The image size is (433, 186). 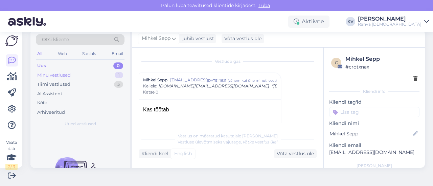 What do you see at coordinates (51, 113) in the screenshot?
I see `div: Arhiveeritud` at bounding box center [51, 113].